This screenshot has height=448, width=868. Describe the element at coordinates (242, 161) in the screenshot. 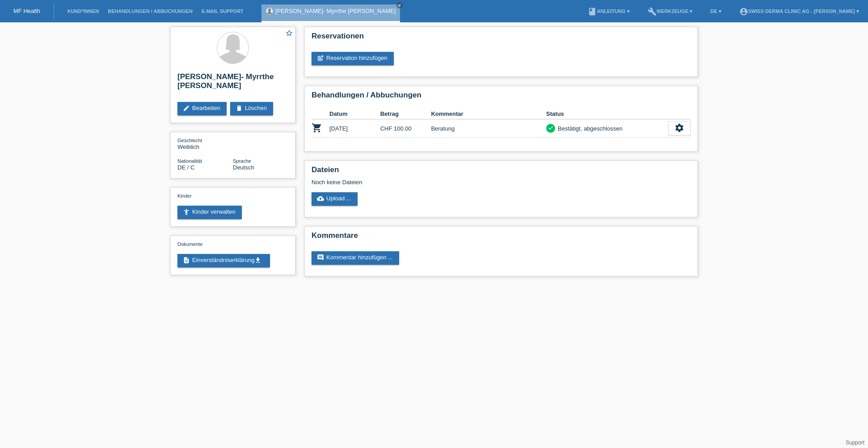

I see `span: Sprache` at that location.